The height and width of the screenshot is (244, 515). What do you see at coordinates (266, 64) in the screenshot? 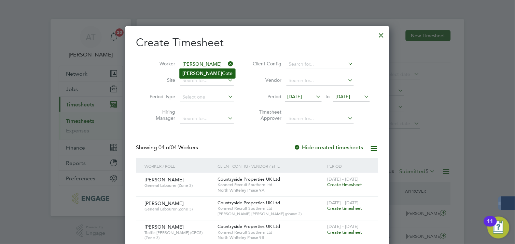
I see `label: Client Config` at bounding box center [266, 64].